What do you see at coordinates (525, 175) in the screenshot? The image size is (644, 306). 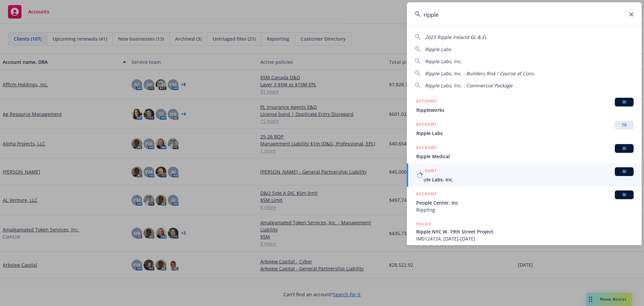 I see `a: ACCOUNTBIRipple Labs, Inc.` at bounding box center [525, 175].